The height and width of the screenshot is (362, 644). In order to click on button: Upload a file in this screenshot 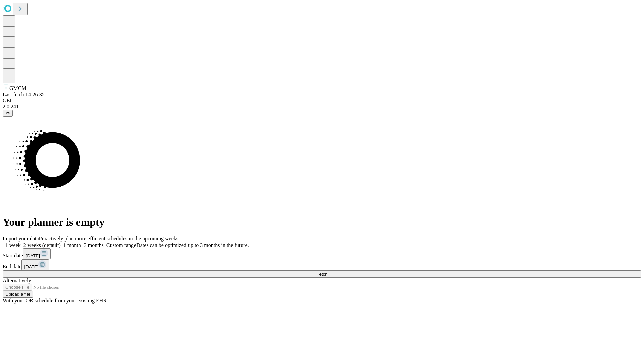, I will do `click(18, 294)`.